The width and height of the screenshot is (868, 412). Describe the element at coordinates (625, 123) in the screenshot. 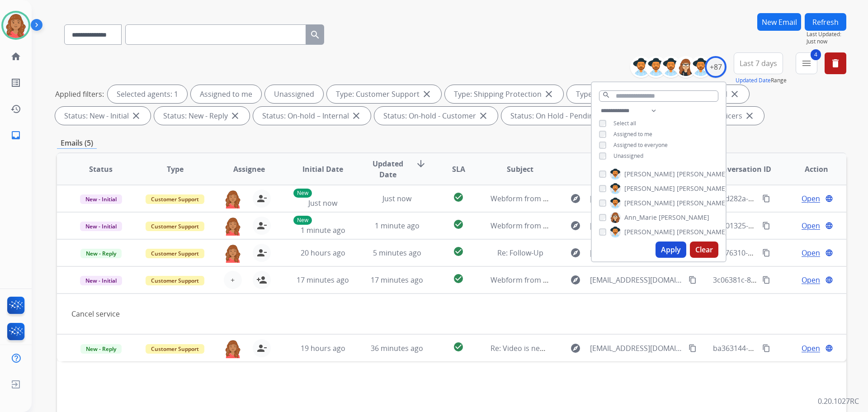

I see `span: Select all` at that location.